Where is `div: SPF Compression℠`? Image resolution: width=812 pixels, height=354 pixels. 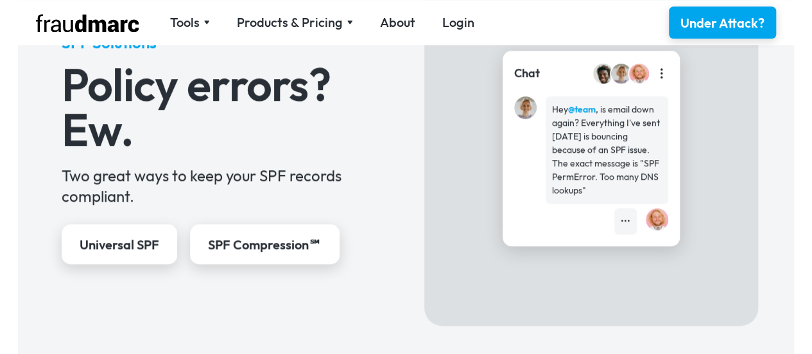 div: SPF Compression℠ is located at coordinates (264, 244).